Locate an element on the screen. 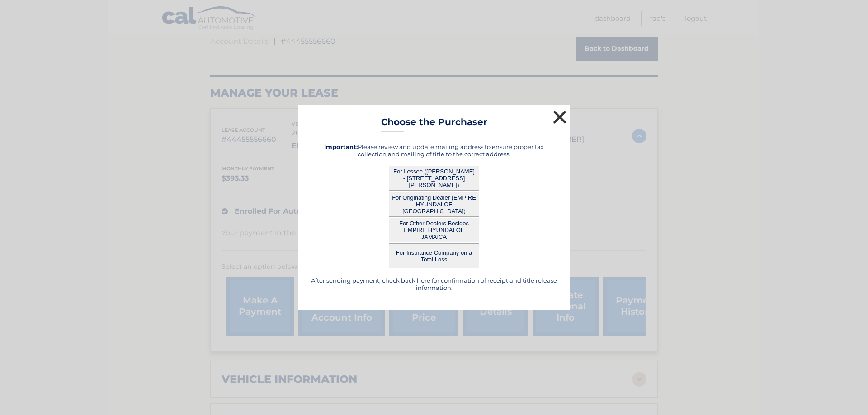 The width and height of the screenshot is (868, 415). h5: After sending payment, check back here for confirmation of receipt and title release information. is located at coordinates (434, 285).